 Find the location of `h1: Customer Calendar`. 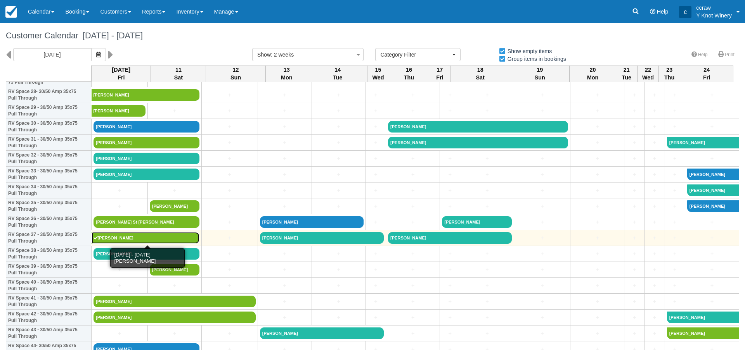

h1: Customer Calendar is located at coordinates (372, 36).